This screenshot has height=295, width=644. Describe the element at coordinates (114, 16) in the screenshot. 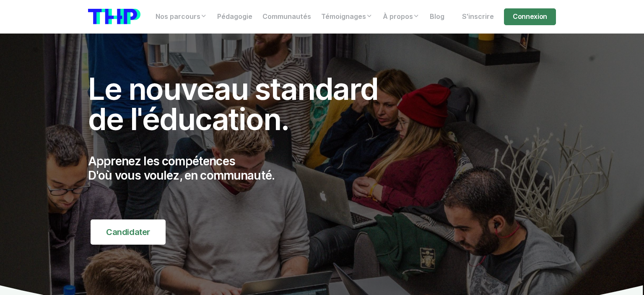

I see `img: logo` at that location.